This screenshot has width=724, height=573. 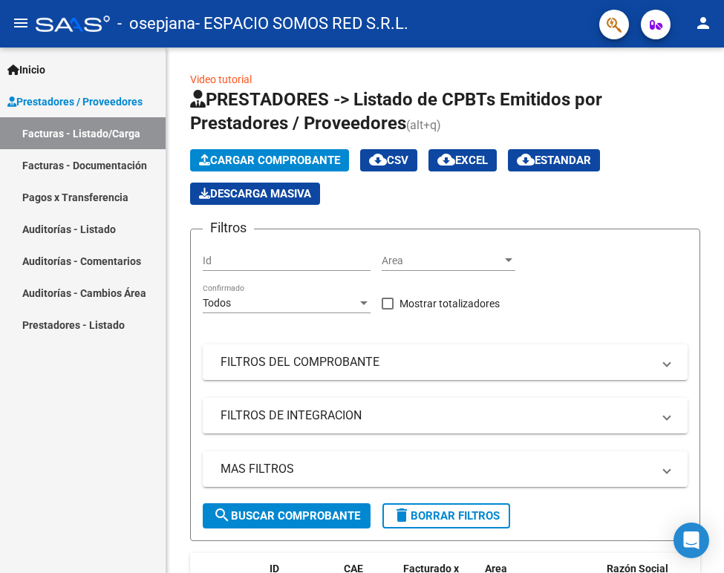 What do you see at coordinates (554, 160) in the screenshot?
I see `button: Estandar` at bounding box center [554, 160].